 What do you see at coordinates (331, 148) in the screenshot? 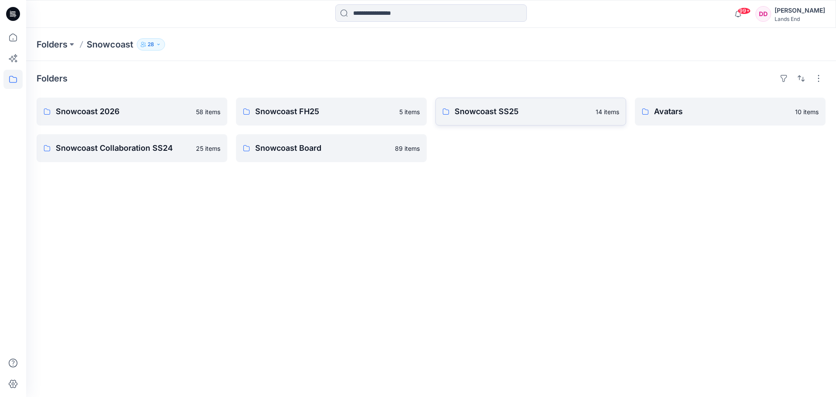
I see `a: Snowcoast Board89 items` at bounding box center [331, 148].